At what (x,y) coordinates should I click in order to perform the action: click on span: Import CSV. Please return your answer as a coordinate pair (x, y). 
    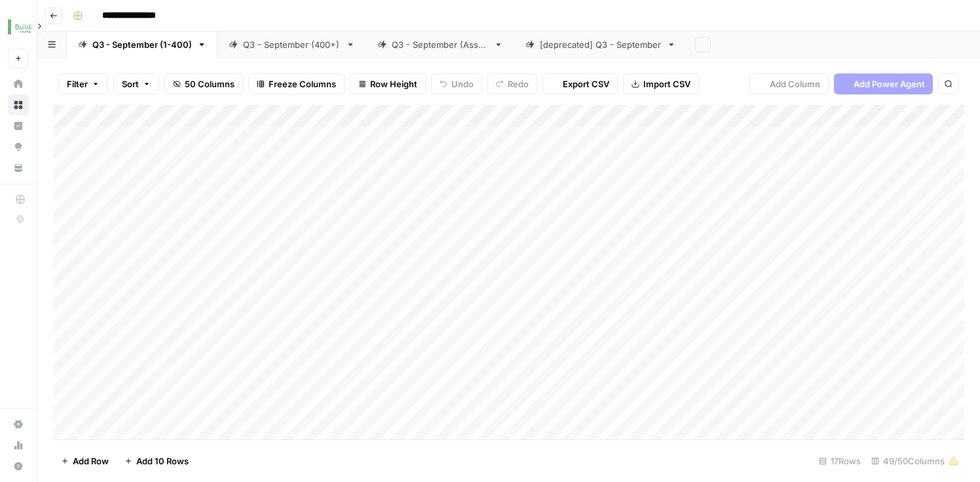
    Looking at the image, I should click on (666, 84).